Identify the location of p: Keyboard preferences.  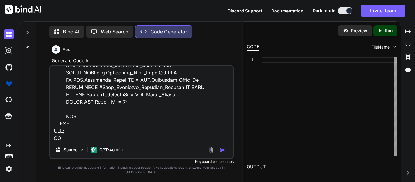
(141, 162).